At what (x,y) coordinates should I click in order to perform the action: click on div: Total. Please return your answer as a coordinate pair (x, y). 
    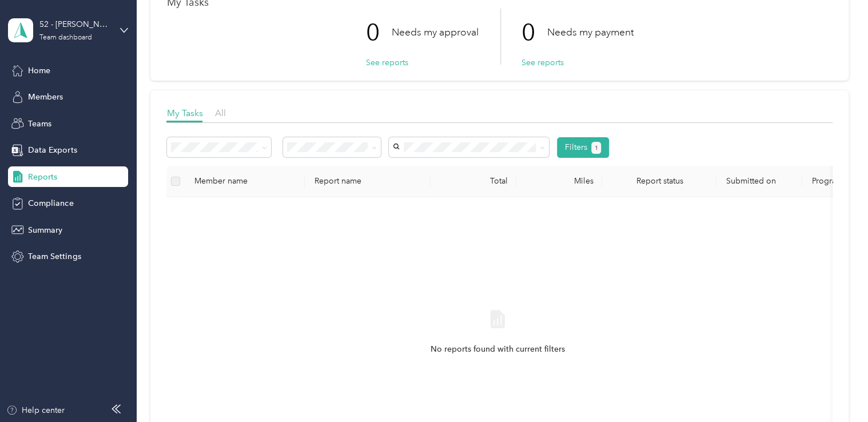
    Looking at the image, I should click on (474, 181).